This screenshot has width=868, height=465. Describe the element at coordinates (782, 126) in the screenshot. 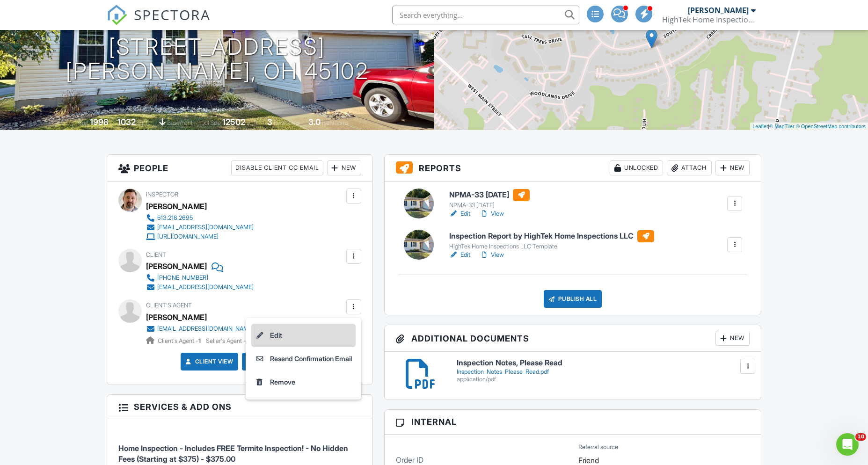

I see `a: © MapTiler` at that location.